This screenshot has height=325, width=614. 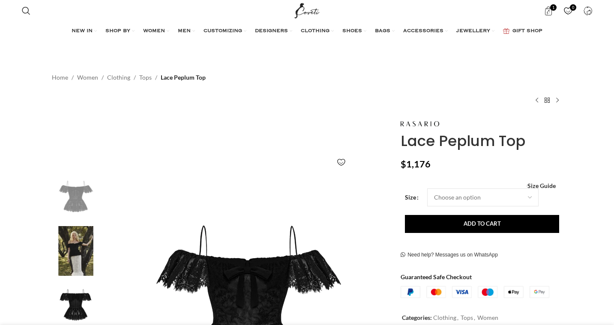 I want to click on a: ACCESSORIES, so click(x=425, y=31).